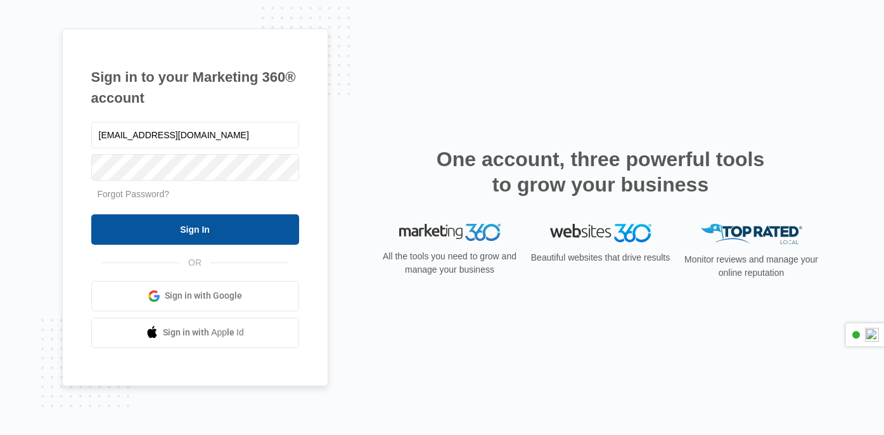  I want to click on p: Beautiful websites that drive results, so click(601, 257).